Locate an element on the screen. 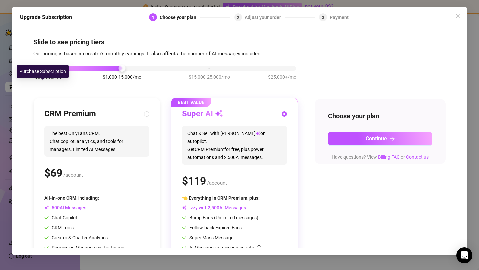  span: CRM Tools is located at coordinates (59, 228).